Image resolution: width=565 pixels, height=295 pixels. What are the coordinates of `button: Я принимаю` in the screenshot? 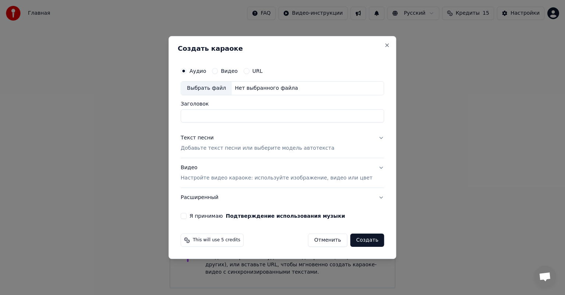 It's located at (285, 216).